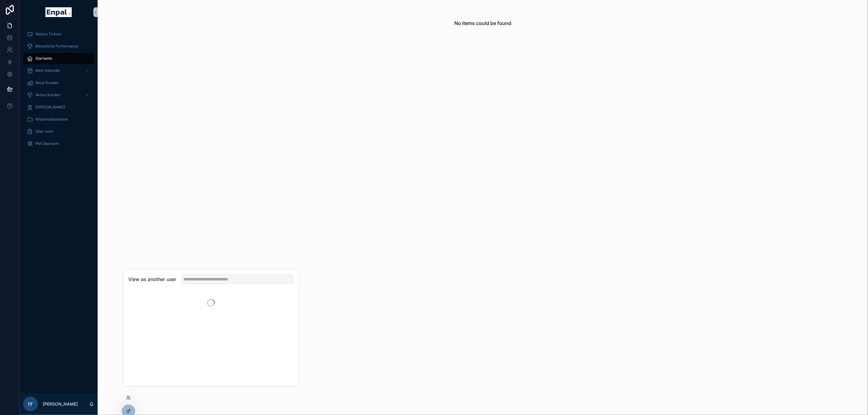  What do you see at coordinates (47, 144) in the screenshot?
I see `span: PM Übersicht` at bounding box center [47, 144].